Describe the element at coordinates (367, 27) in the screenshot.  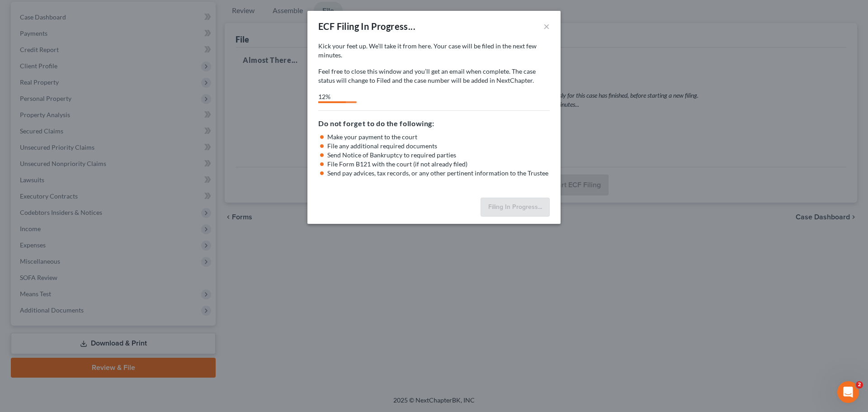
I see `div: ECF Filing In Progress...` at that location.